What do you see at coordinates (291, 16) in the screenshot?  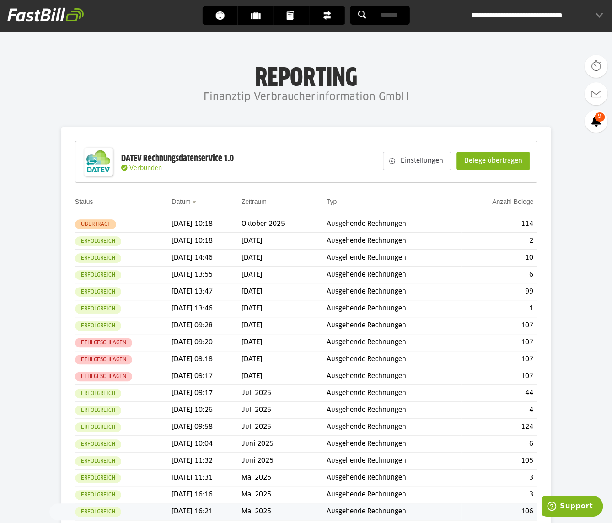 I see `a: Dokumente` at bounding box center [291, 16].